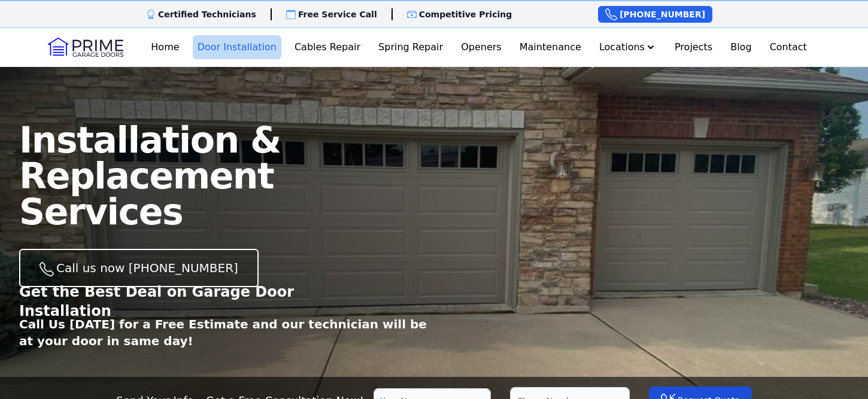 The width and height of the screenshot is (868, 399). Describe the element at coordinates (207, 14) in the screenshot. I see `p: Certified Technicians` at that location.